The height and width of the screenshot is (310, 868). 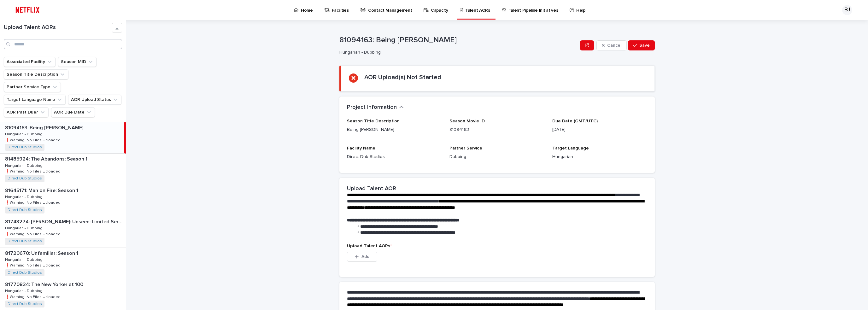 I want to click on button: Associated Facility, so click(x=30, y=62).